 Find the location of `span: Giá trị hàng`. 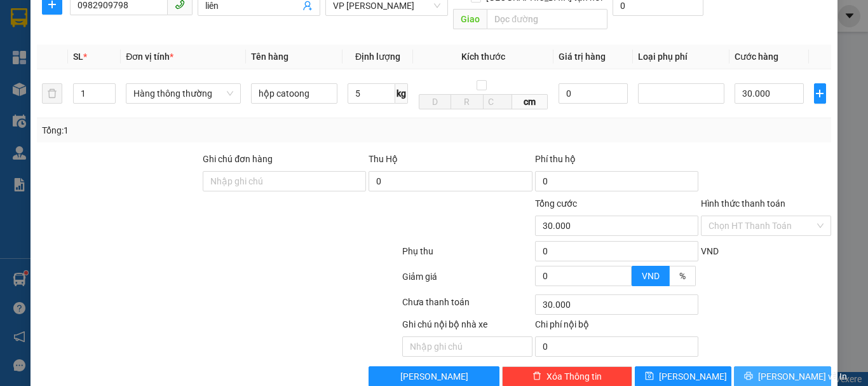

span: Giá trị hàng is located at coordinates (582, 57).